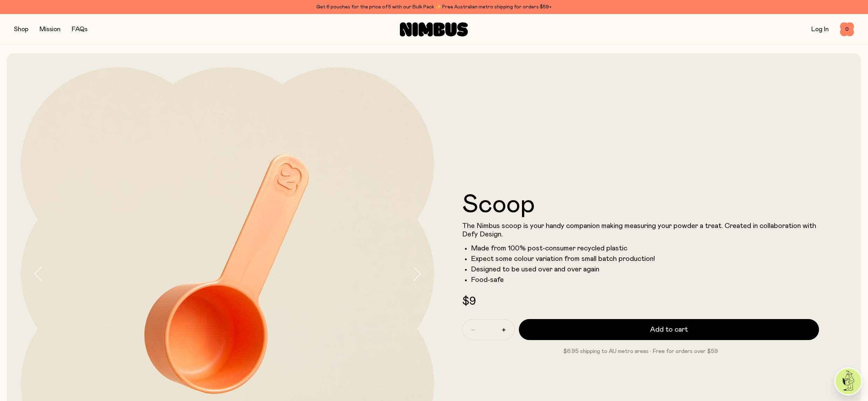 The width and height of the screenshot is (868, 401). What do you see at coordinates (669, 329) in the screenshot?
I see `button: Add to cart` at bounding box center [669, 329].